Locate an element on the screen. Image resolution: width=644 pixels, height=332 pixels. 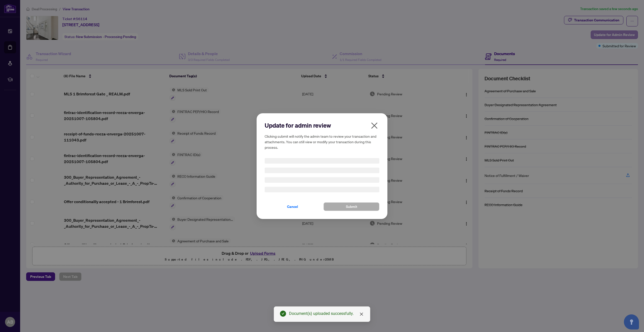
span: check-circle is located at coordinates (283, 314).